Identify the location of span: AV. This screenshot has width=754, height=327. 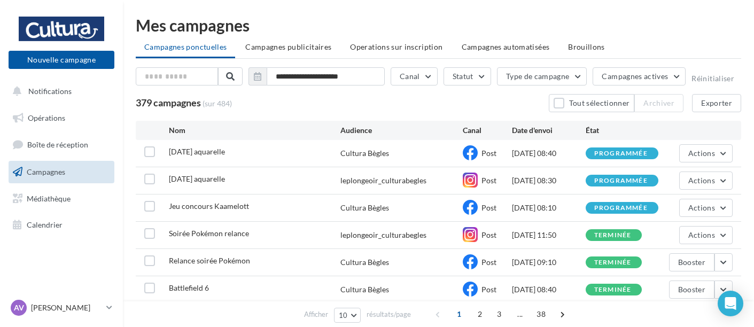
(19, 308).